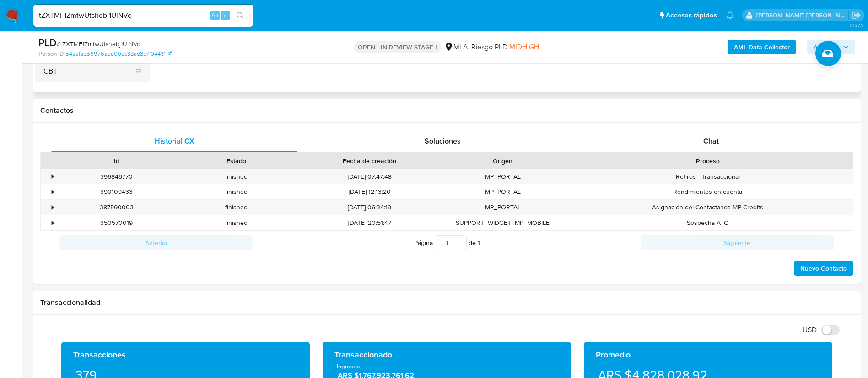 The image size is (868, 378). Describe the element at coordinates (708, 161) in the screenshot. I see `div: Proceso` at that location.